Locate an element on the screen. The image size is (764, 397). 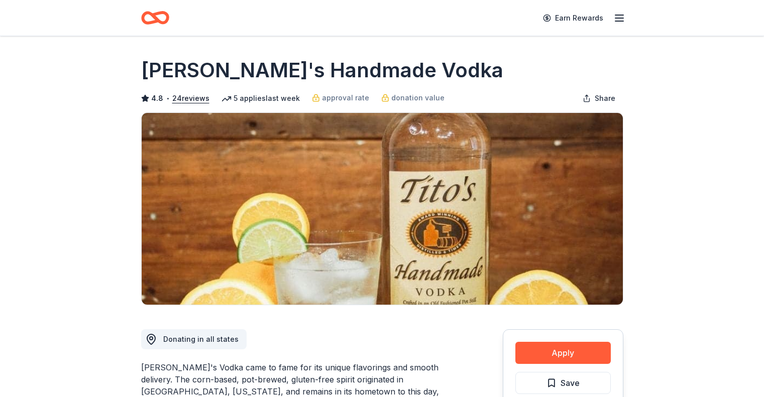
button: Save is located at coordinates (563, 383).